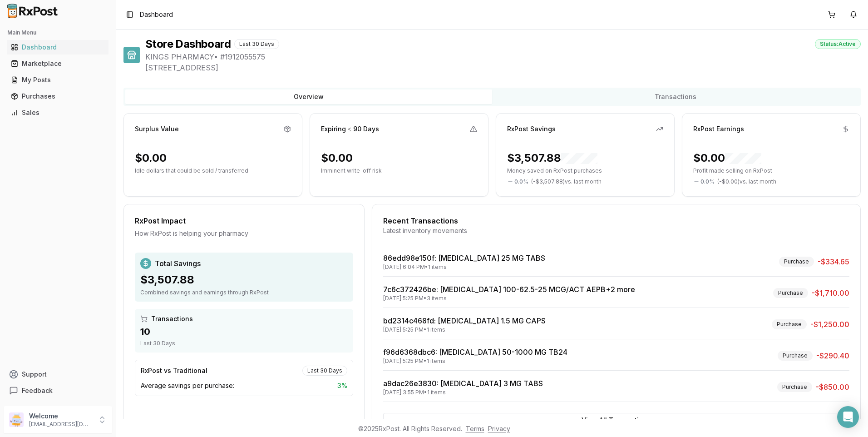 The height and width of the screenshot is (437, 868). What do you see at coordinates (830, 293) in the screenshot?
I see `span: -$1,710.00` at bounding box center [830, 293].